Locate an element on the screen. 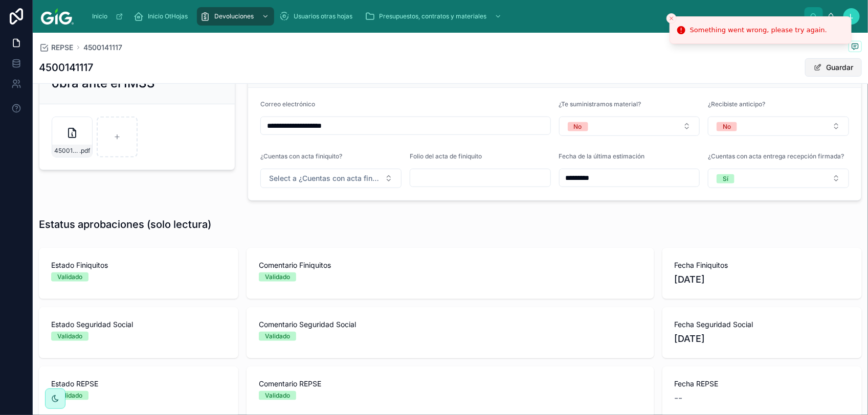 This screenshot has width=868, height=415. a: 4500141117 is located at coordinates (103, 48).